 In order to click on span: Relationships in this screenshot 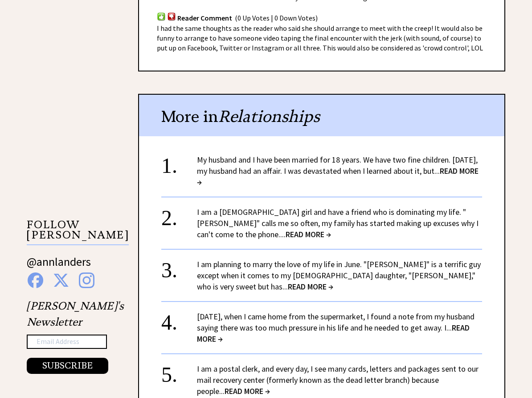, I will do `click(269, 116)`.